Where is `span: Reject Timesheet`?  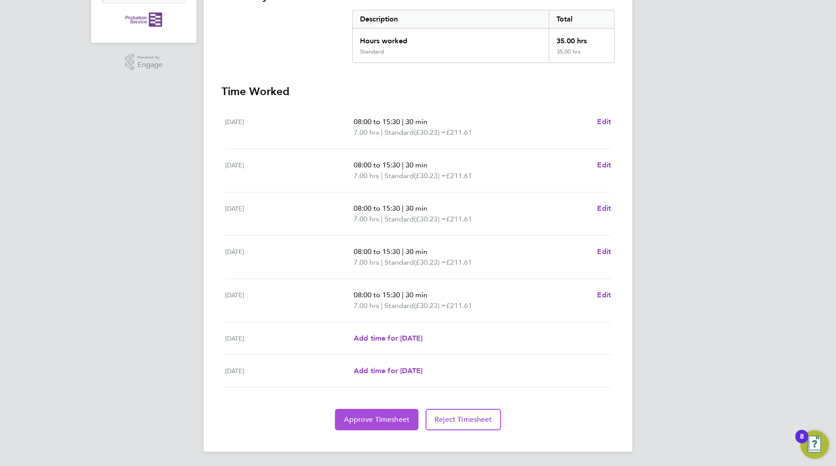
span: Reject Timesheet is located at coordinates (463, 420).